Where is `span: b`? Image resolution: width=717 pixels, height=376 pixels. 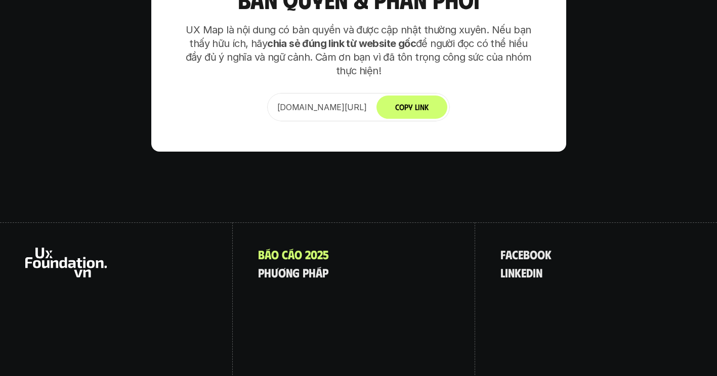 span: b is located at coordinates (526, 254).